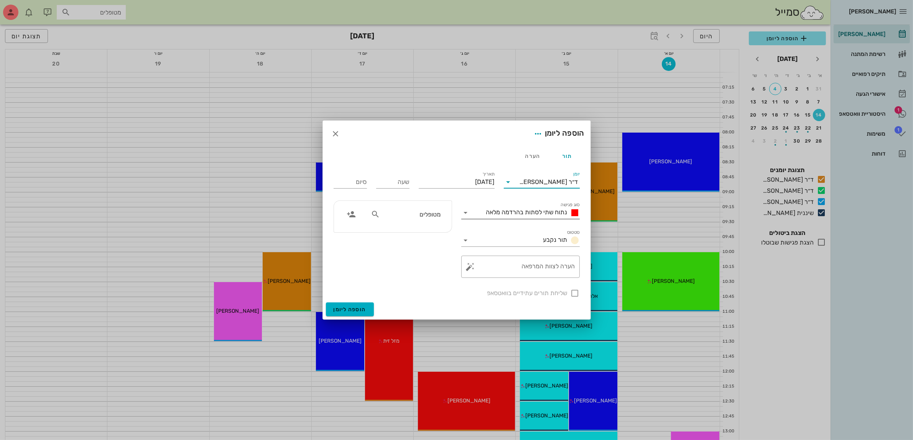  What do you see at coordinates (573, 232) in the screenshot?
I see `label: סטטוס` at bounding box center [573, 232].